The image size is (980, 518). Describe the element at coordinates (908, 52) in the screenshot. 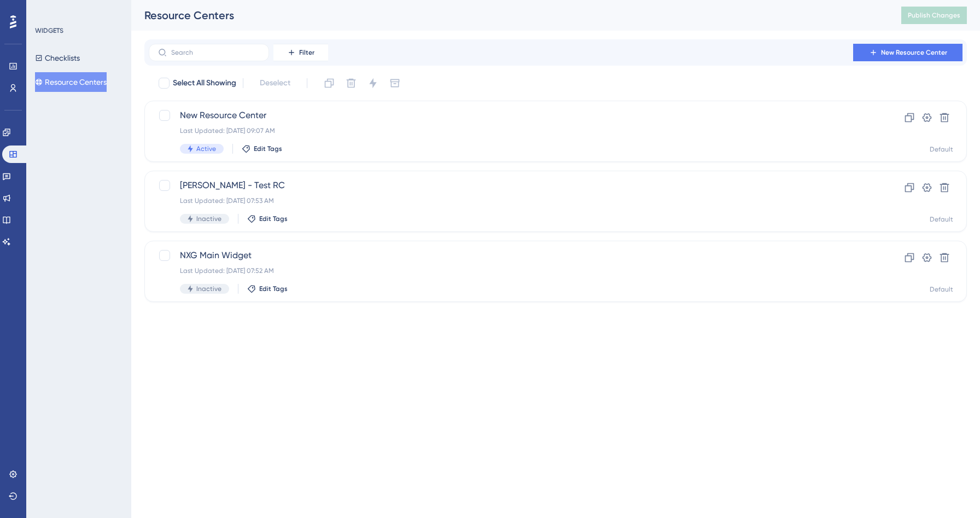

I see `button: New Resource Center` at that location.